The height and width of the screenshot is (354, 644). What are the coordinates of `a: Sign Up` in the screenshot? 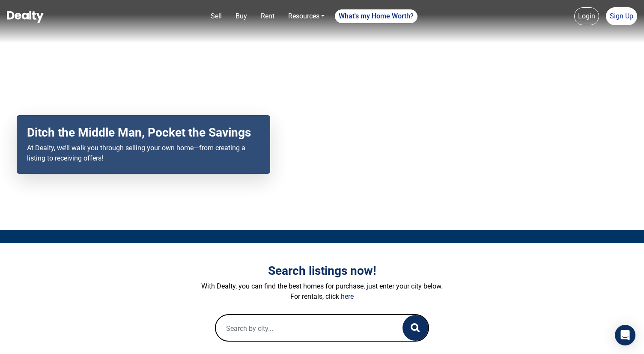 It's located at (621, 16).